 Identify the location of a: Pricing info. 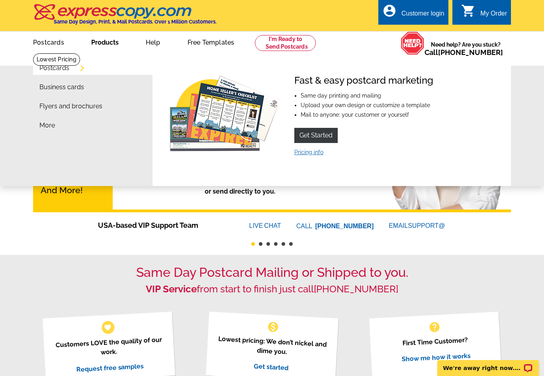
(309, 152).